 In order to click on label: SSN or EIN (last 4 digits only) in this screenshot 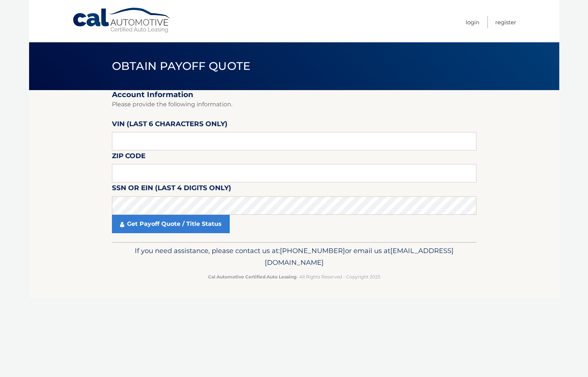, I will do `click(172, 189)`.